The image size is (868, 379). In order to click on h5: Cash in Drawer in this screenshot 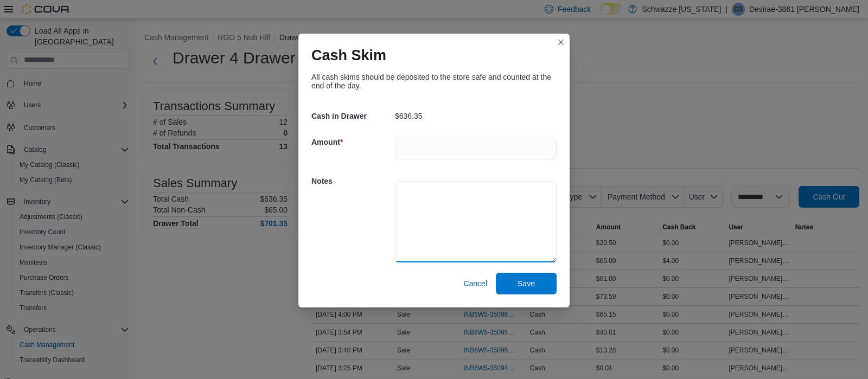, I will do `click(352, 116)`.